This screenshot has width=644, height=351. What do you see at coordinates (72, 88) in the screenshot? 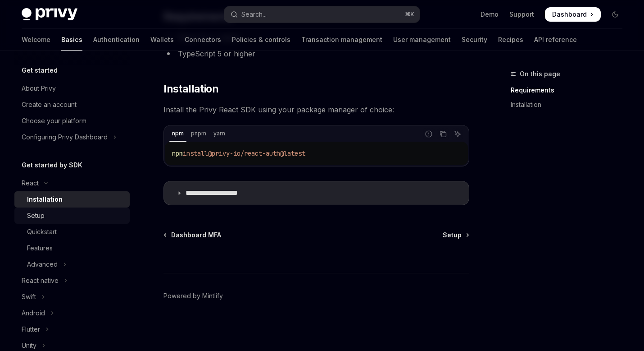
I see `a: About Privy` at bounding box center [72, 88].